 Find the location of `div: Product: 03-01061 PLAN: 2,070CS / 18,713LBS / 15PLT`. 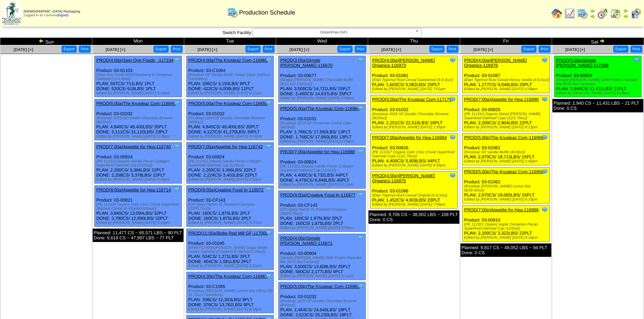

div: Product: 03-01061 PLAN: 2,070CS / 18,713LBS / 15PLT is located at coordinates (506, 149).